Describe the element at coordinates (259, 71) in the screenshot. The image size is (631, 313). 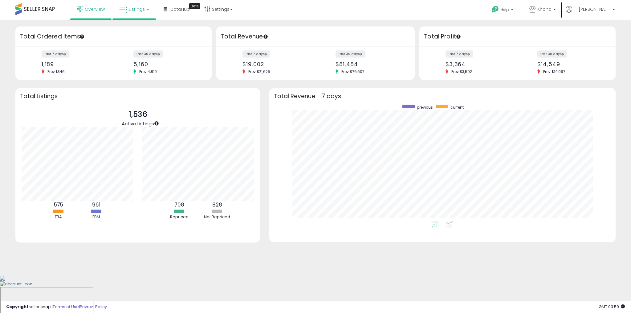
I see `span: Prev: $21,625` at that location.